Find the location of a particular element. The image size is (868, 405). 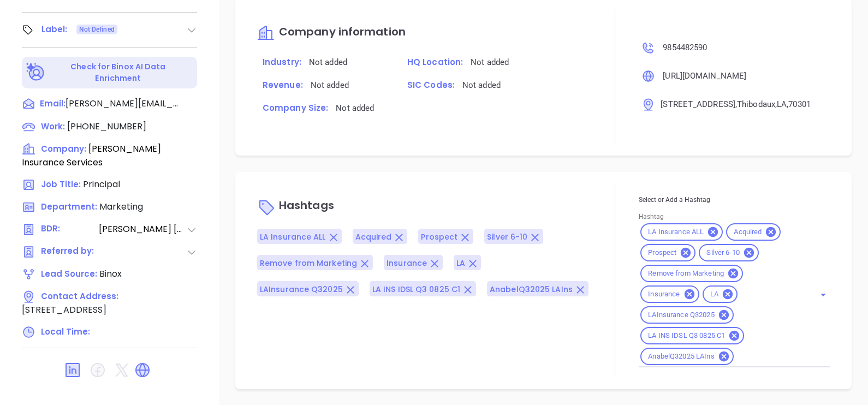

div: Silver 6-10 is located at coordinates (729, 253).